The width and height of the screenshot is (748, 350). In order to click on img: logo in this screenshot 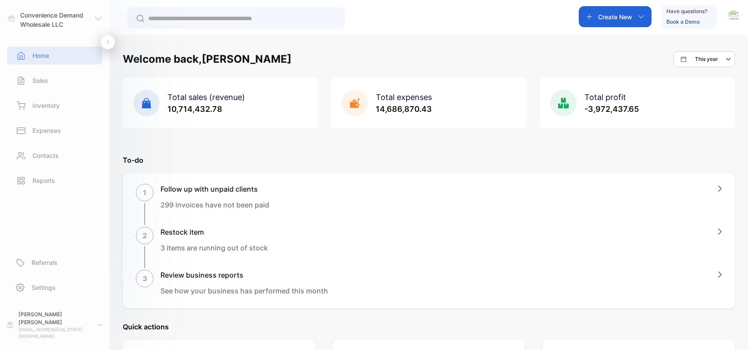, I will do `click(11, 19)`.